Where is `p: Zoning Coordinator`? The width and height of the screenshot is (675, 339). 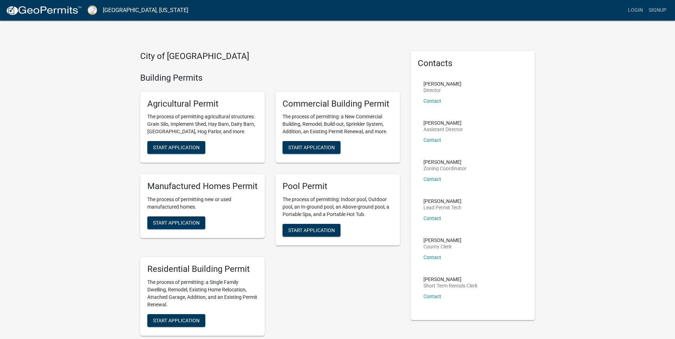
p: Zoning Coordinator is located at coordinates (445, 169).